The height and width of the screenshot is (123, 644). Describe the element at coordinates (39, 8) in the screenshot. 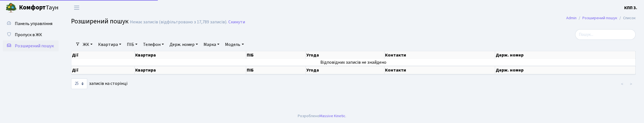

I see `span: Таун` at that location.